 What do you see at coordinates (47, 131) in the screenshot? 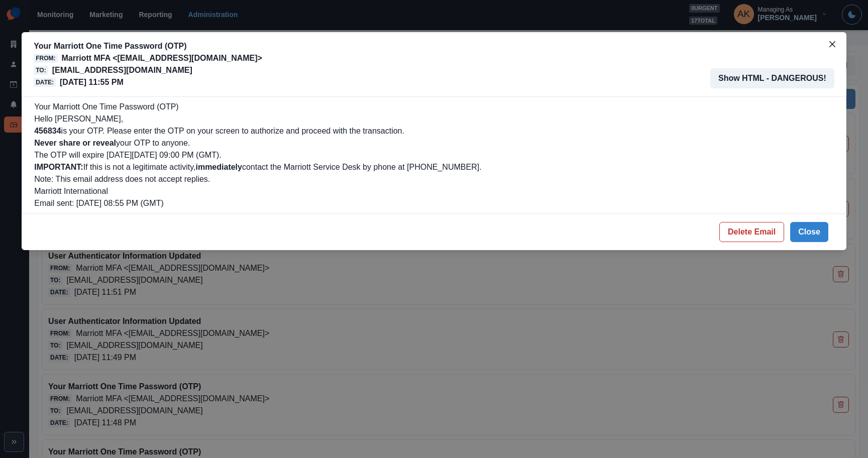
I see `b: 456834` at bounding box center [47, 131].